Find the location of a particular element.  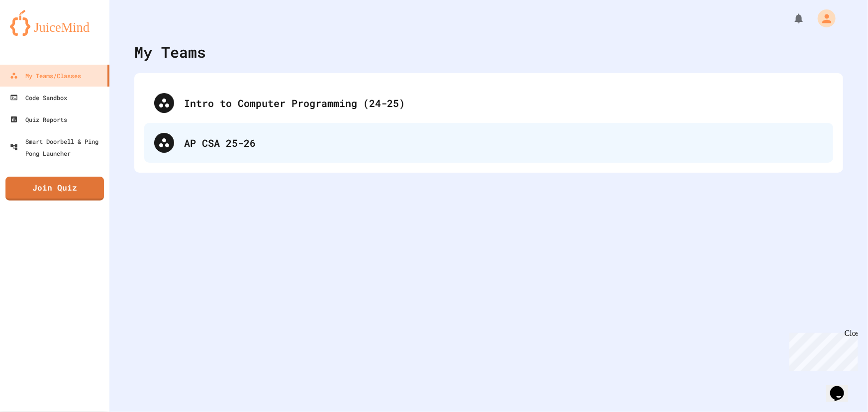

div: My Teams is located at coordinates (170, 52).